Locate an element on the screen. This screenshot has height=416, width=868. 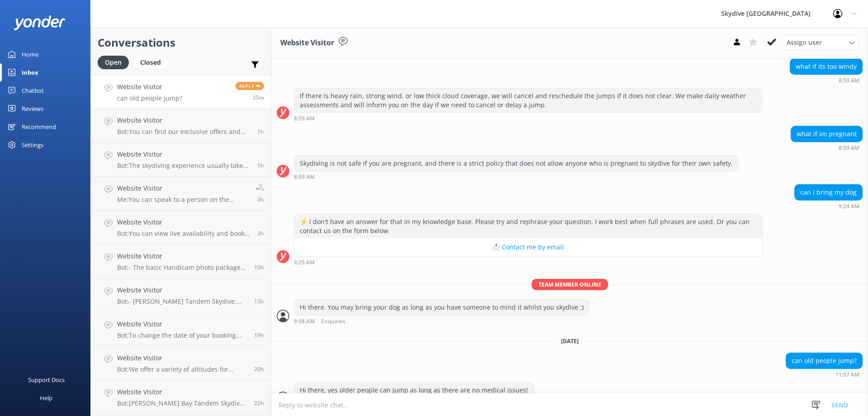
span: Reply is located at coordinates (250, 86).